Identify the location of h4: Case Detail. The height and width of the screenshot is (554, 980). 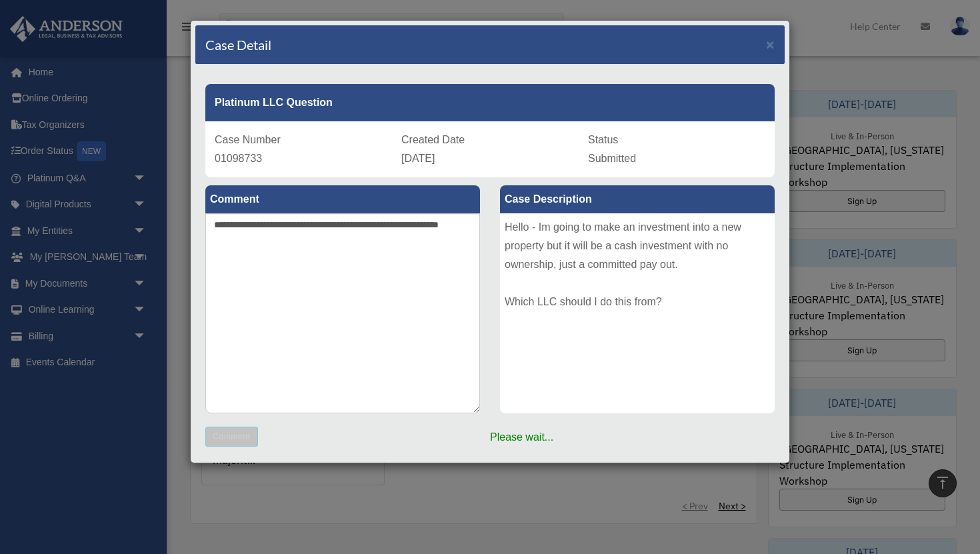
(238, 45).